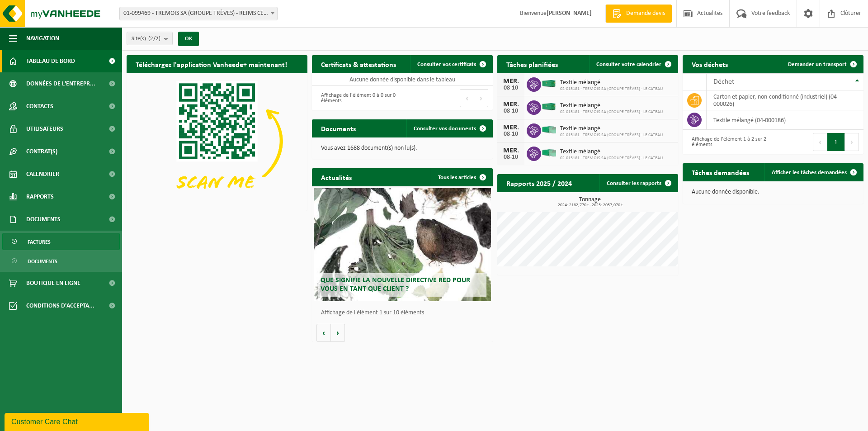  I want to click on h2: Actualités, so click(337, 177).